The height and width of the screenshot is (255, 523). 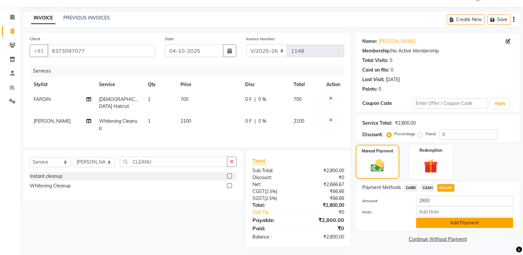 I want to click on input: Enter Offer / Coupon Code, so click(x=451, y=103).